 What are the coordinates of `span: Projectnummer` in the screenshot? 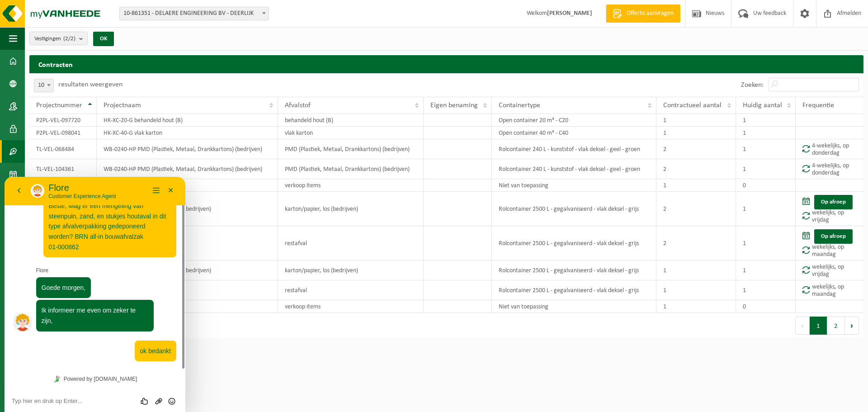 It's located at (59, 105).